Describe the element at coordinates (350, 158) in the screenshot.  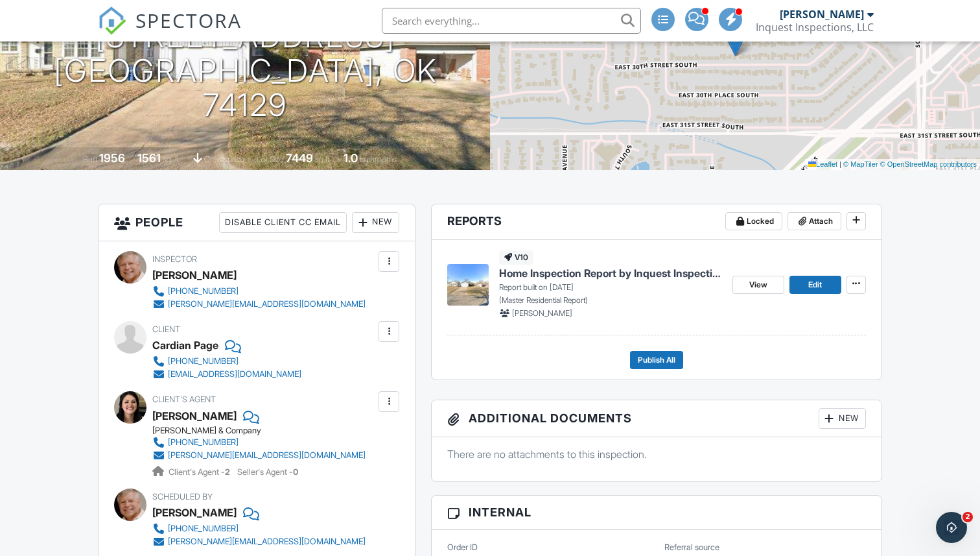
I see `div: 1.0` at that location.